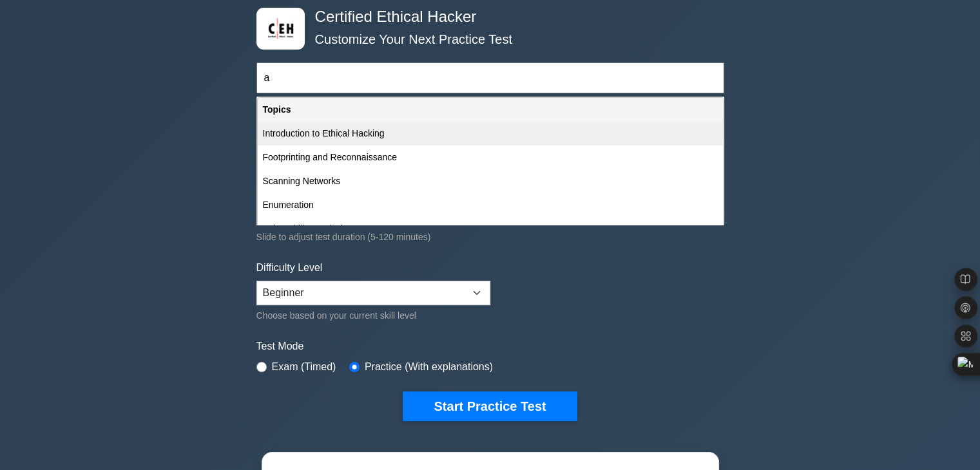  Describe the element at coordinates (304, 367) in the screenshot. I see `label: Exam (Timed)` at that location.